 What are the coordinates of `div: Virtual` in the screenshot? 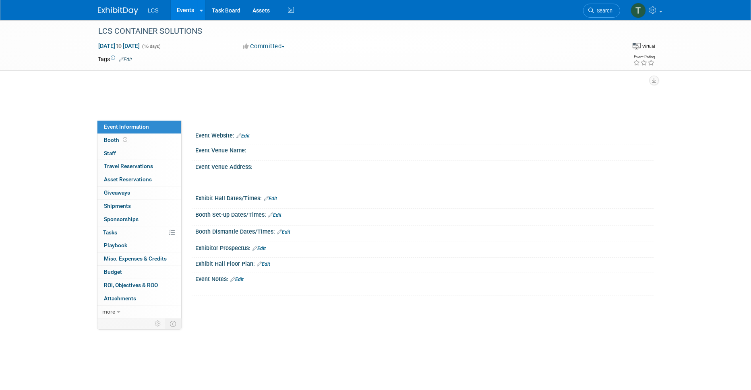 It's located at (648, 46).